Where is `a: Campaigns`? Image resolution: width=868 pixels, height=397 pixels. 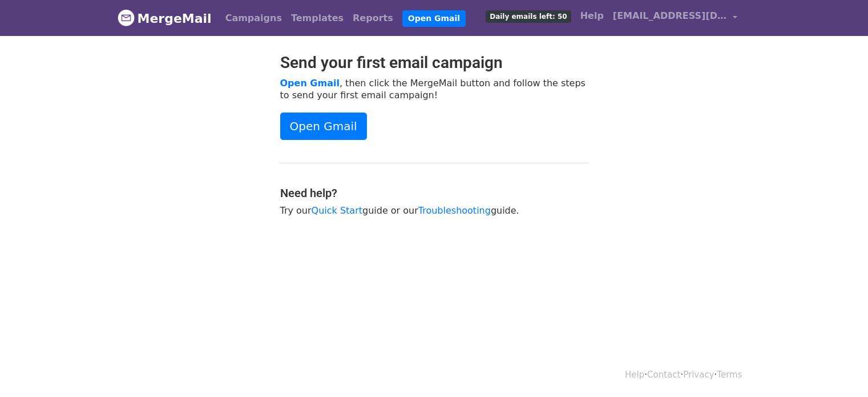 a: Campaigns is located at coordinates (253, 19).